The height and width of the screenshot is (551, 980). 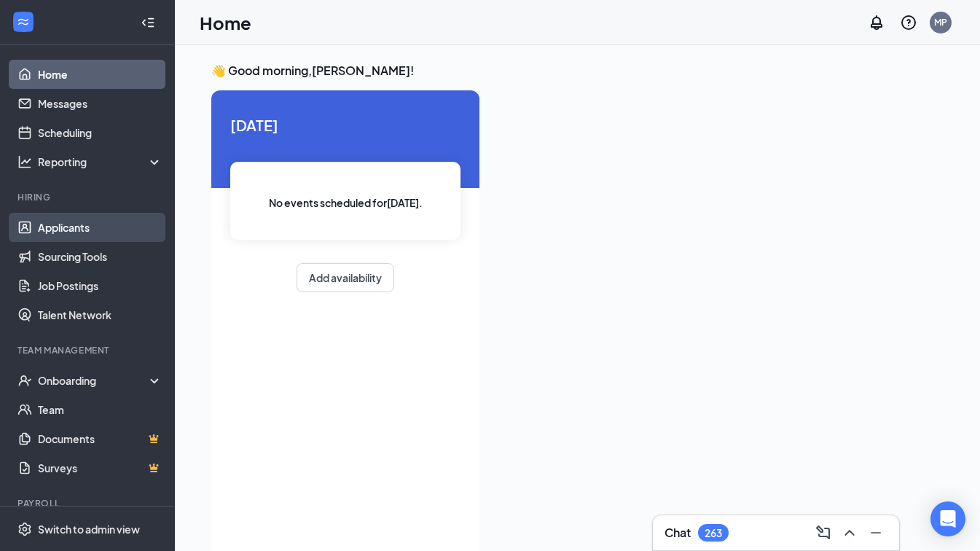 What do you see at coordinates (88, 350) in the screenshot?
I see `div: Team Management` at bounding box center [88, 350].